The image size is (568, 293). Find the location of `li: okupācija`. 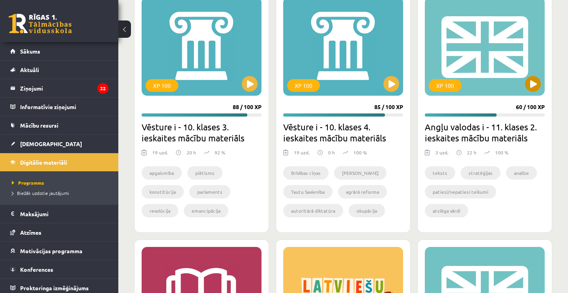

li: okupācija is located at coordinates (367, 211).